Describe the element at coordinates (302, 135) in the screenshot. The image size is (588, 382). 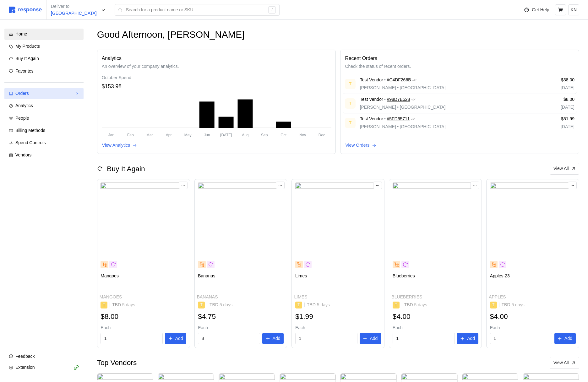
I see `tspan: Nov` at that location.